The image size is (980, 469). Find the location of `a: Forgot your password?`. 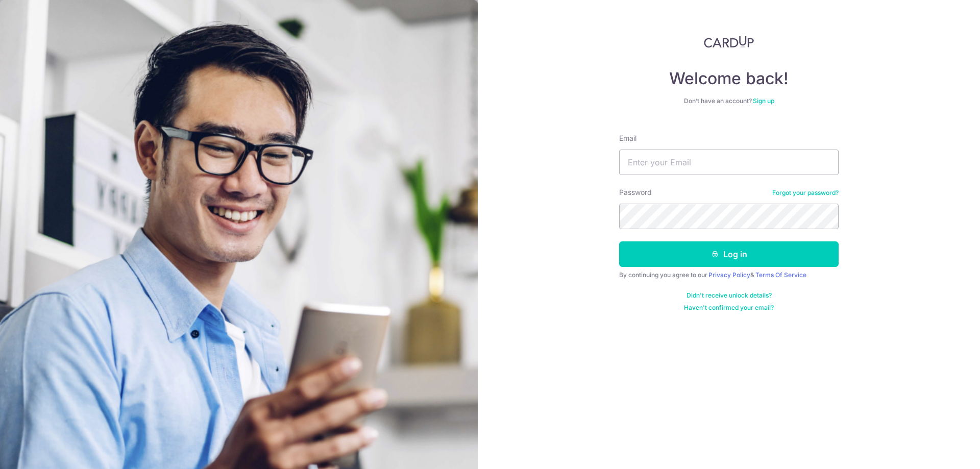

a: Forgot your password? is located at coordinates (805, 193).